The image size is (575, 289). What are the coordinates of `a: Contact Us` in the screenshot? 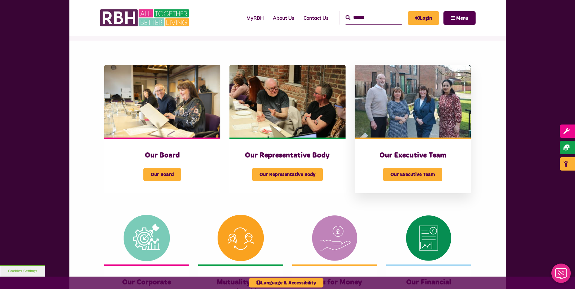 It's located at (316, 18).